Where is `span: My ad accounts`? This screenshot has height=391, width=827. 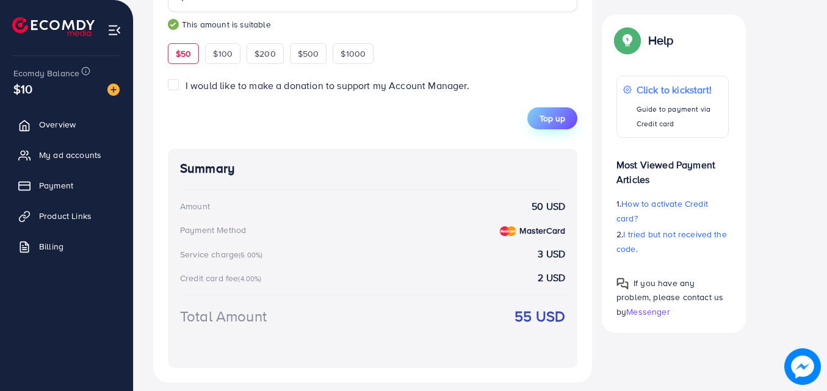
span: My ad accounts is located at coordinates (70, 155).